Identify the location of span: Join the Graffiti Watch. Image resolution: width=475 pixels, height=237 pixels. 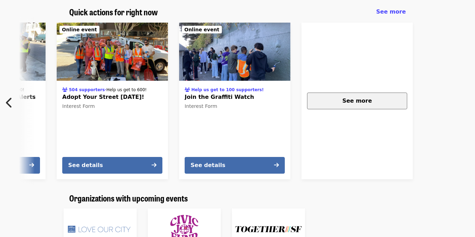
(235, 97).